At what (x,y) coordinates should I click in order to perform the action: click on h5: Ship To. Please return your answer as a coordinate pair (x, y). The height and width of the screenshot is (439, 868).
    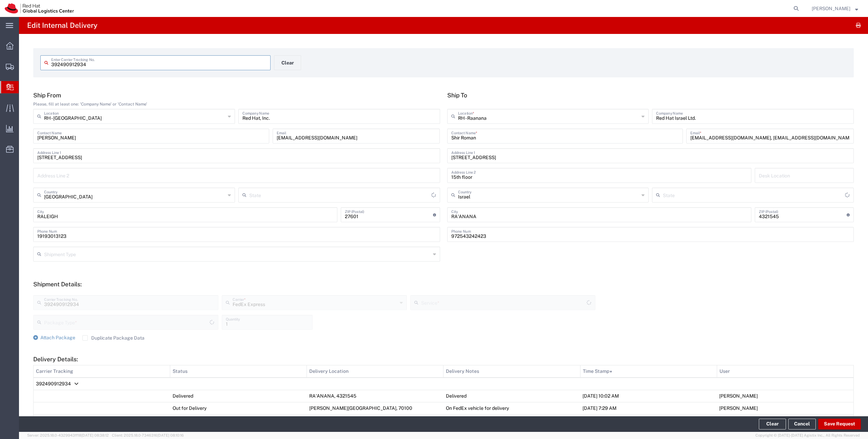
    Looking at the image, I should click on (650, 95).